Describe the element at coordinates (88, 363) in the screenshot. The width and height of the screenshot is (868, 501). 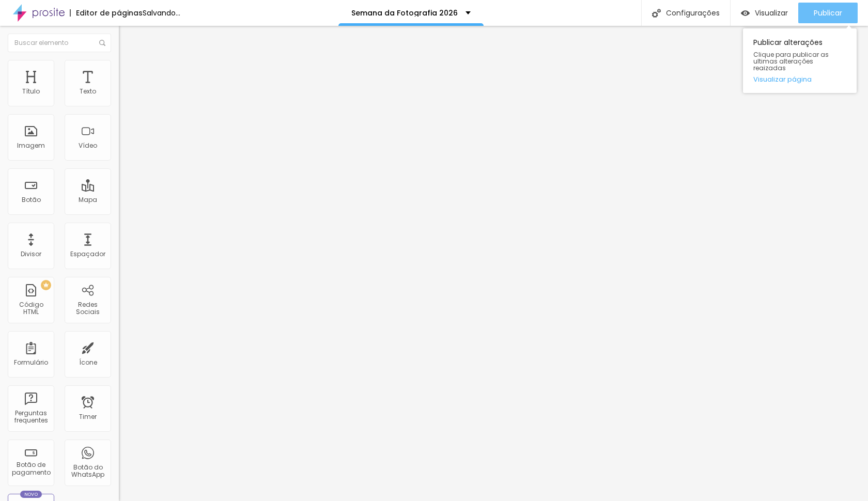
I see `div: Ícone` at that location.